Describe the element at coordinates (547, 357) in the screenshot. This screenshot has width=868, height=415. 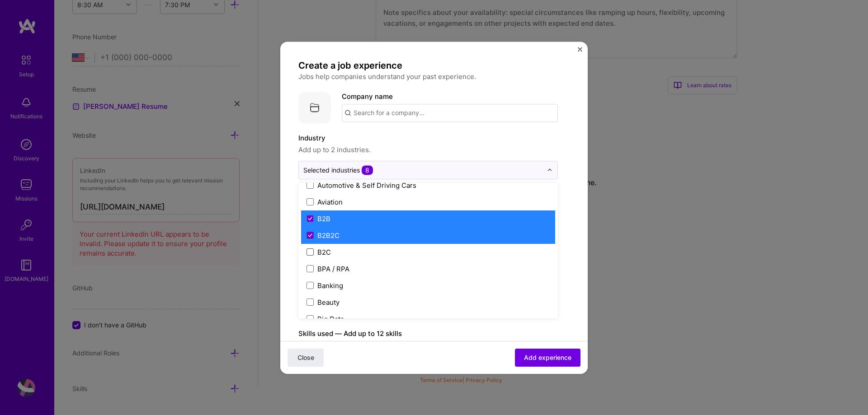
I see `span: Add experience` at that location.